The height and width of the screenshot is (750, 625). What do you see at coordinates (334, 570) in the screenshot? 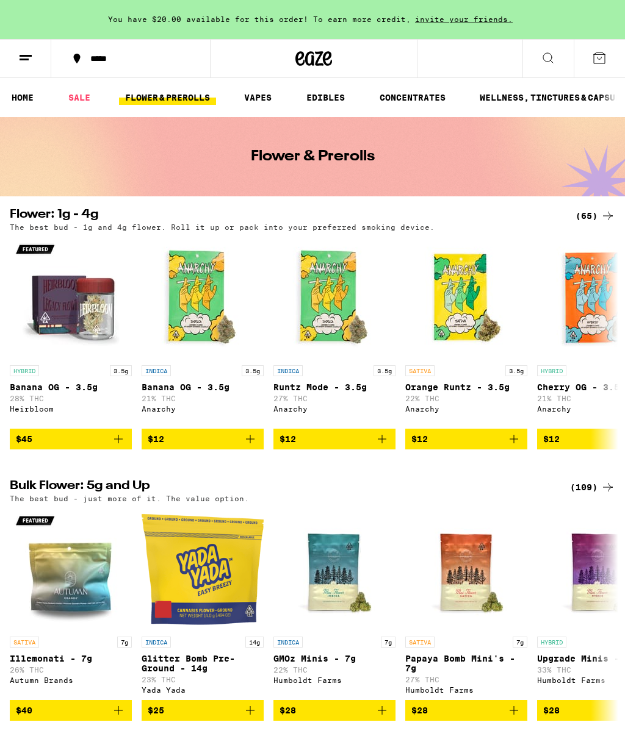
I see `img: Humboldt Farms - GMOz Minis - 7g` at bounding box center [334, 570].